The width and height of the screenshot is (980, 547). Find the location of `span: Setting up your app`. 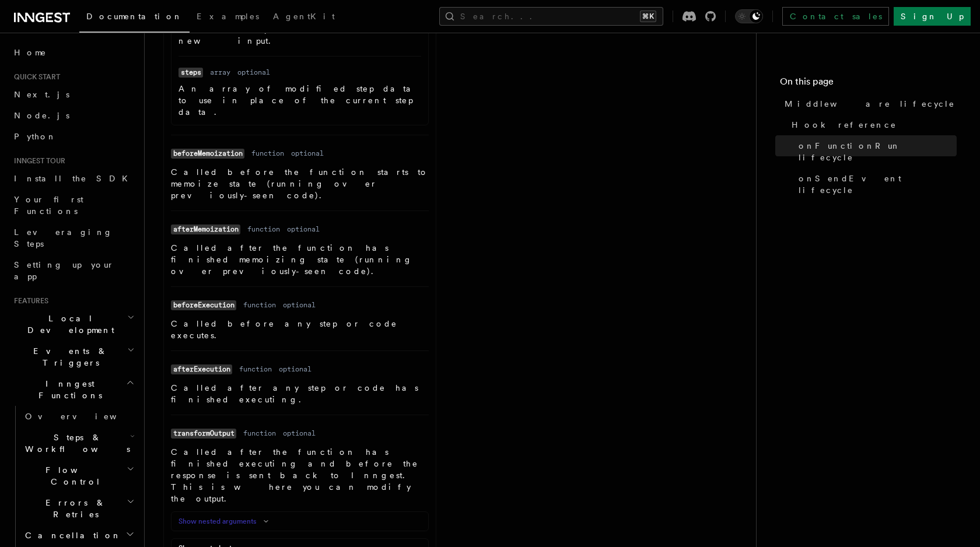

span: Setting up your app is located at coordinates (64, 271).